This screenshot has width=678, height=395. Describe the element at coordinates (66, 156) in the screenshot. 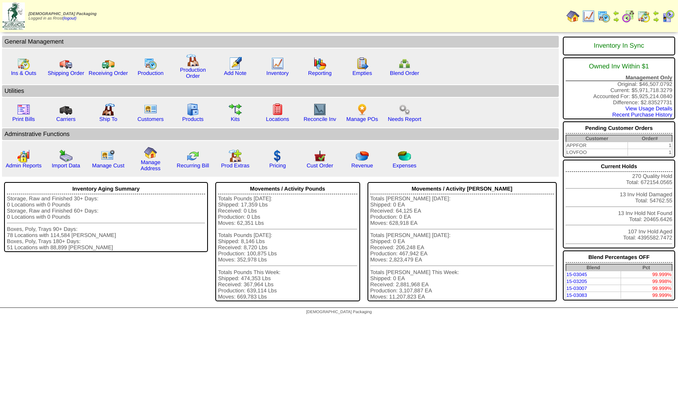

I see `img: import.gif` at that location.